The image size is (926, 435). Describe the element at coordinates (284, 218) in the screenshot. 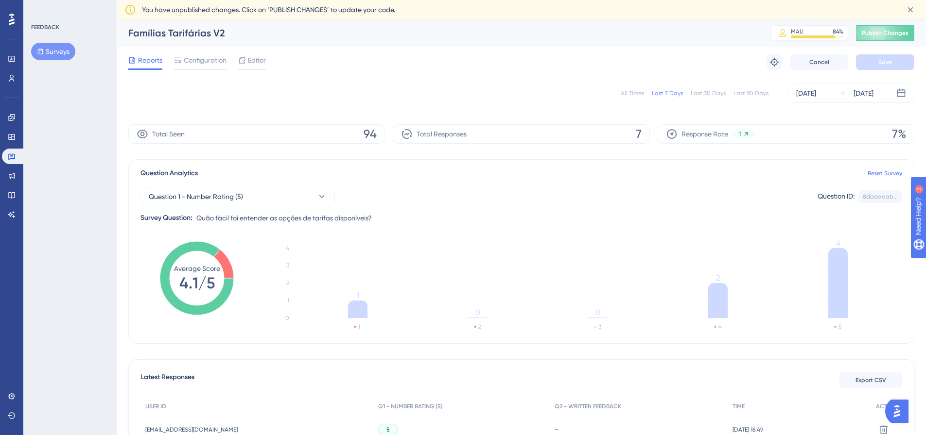

I see `span: Quão fácil foi entender as opções de tarifas disponíveis?` at that location.